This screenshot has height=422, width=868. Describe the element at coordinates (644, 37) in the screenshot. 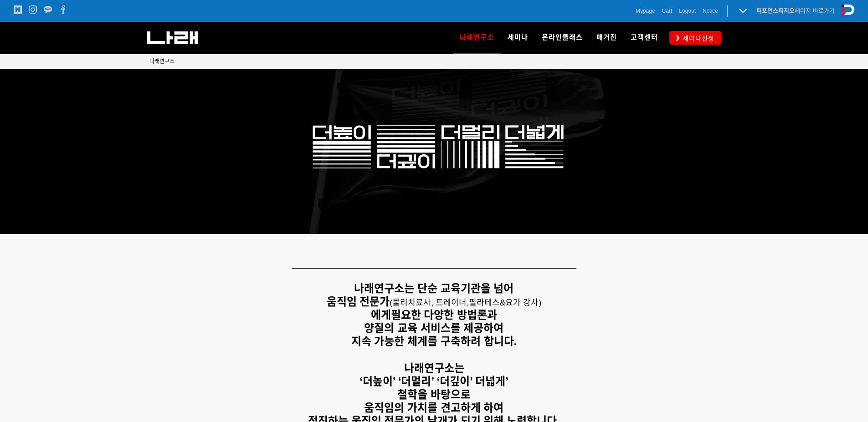

I see `span: 고객센터` at that location.